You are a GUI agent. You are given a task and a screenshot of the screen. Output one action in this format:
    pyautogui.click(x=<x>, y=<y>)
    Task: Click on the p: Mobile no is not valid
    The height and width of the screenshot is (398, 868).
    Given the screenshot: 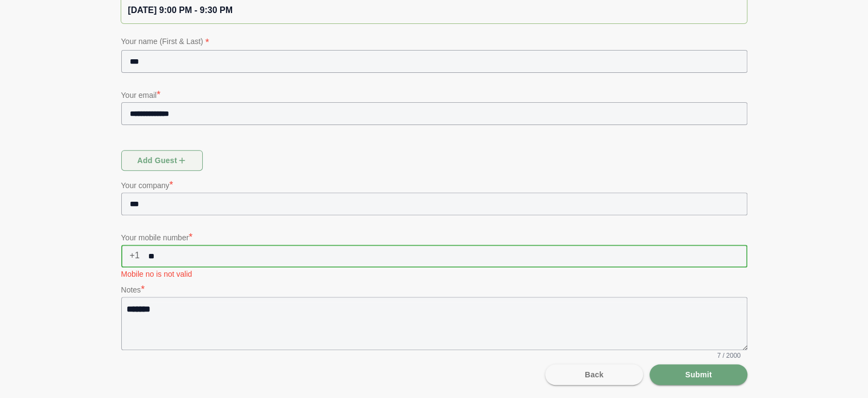 What is the action you would take?
    pyautogui.click(x=434, y=274)
    